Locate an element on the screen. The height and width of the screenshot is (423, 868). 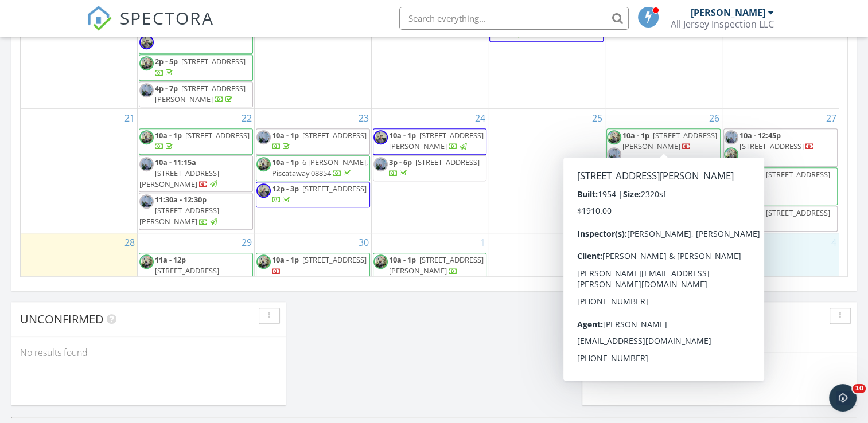
a: Go to October 2, 2025 is located at coordinates (599, 242).